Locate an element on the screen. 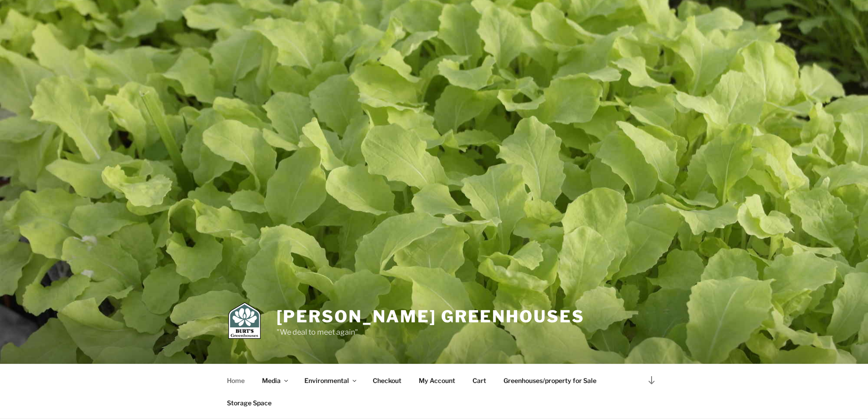  img: Burt's Greenhouses is located at coordinates (244, 321).